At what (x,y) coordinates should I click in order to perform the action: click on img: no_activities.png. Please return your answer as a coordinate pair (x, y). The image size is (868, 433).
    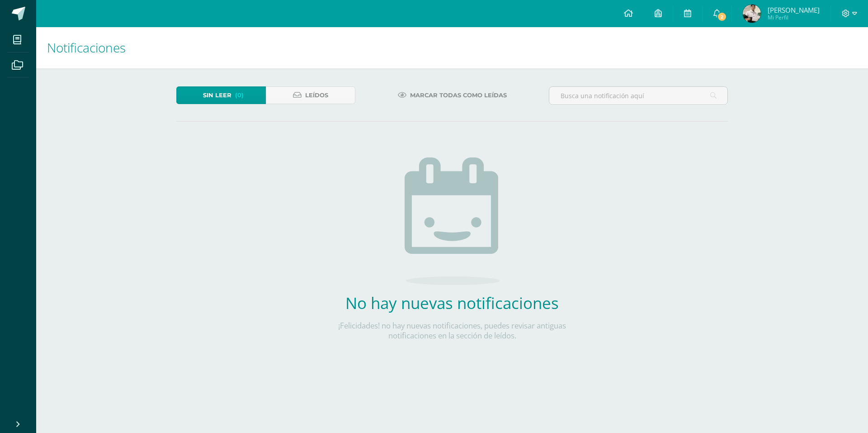
    Looking at the image, I should click on (452, 221).